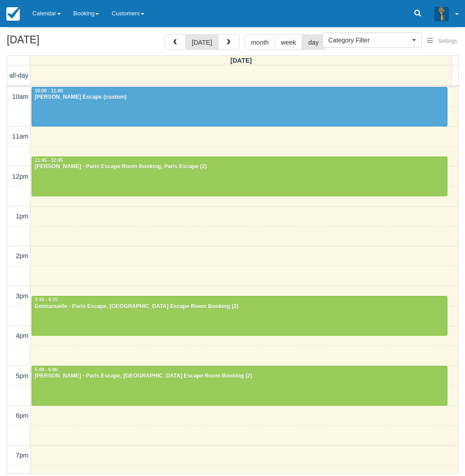  Describe the element at coordinates (19, 75) in the screenshot. I see `span: all-day` at that location.